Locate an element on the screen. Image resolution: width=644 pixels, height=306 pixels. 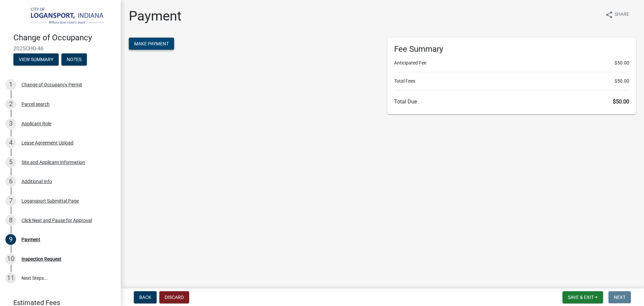
div: Lease Agreement Upload is located at coordinates (48, 143).